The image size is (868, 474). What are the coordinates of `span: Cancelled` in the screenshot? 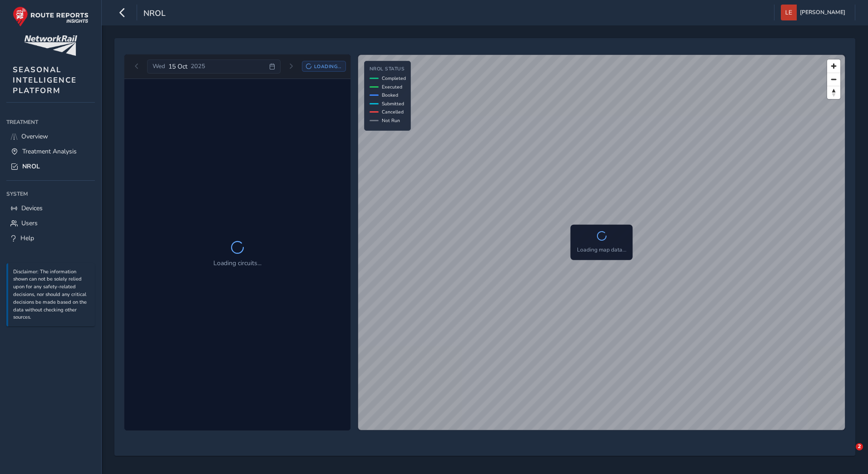 It's located at (393, 112).